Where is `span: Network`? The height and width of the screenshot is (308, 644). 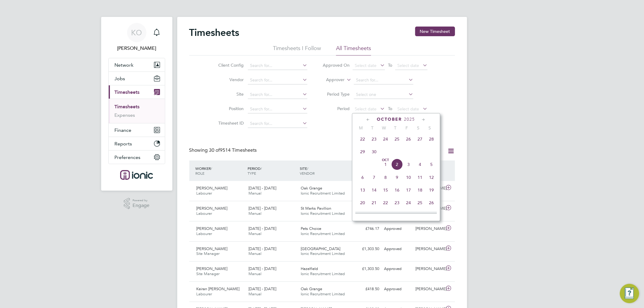
span: Network is located at coordinates (124, 65).